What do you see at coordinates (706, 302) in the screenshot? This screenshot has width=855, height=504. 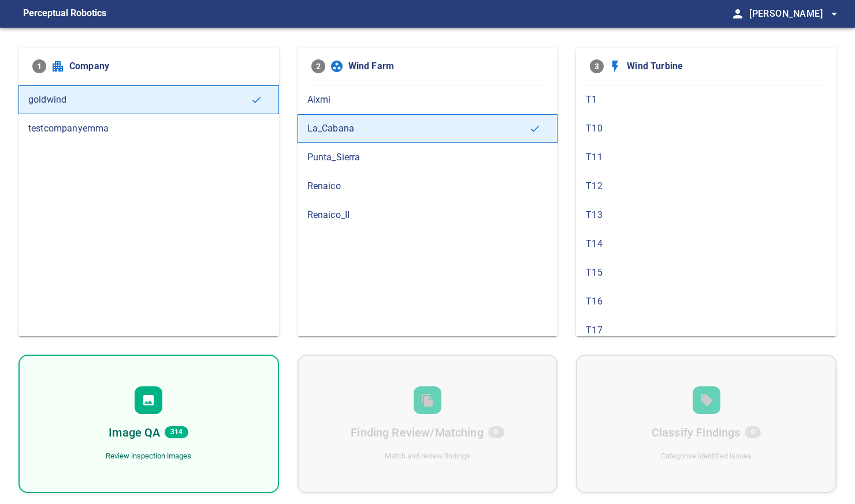 I see `span: T16` at bounding box center [706, 302].